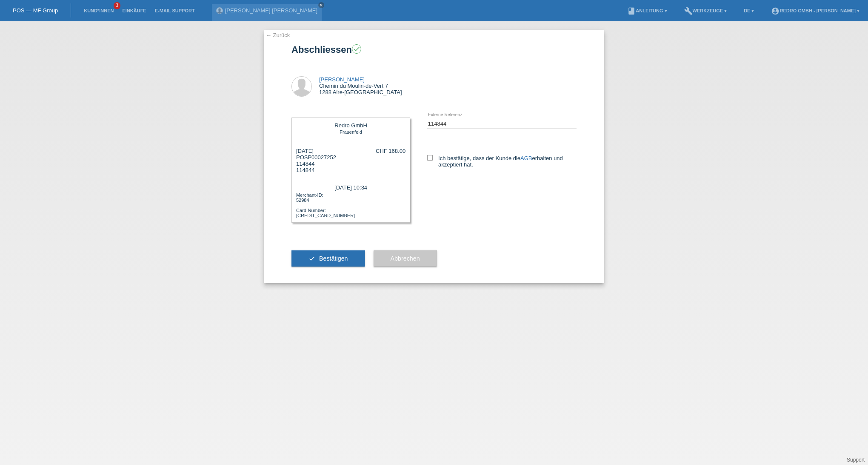 Image resolution: width=868 pixels, height=465 pixels. Describe the element at coordinates (321, 6) in the screenshot. I see `a: close` at that location.